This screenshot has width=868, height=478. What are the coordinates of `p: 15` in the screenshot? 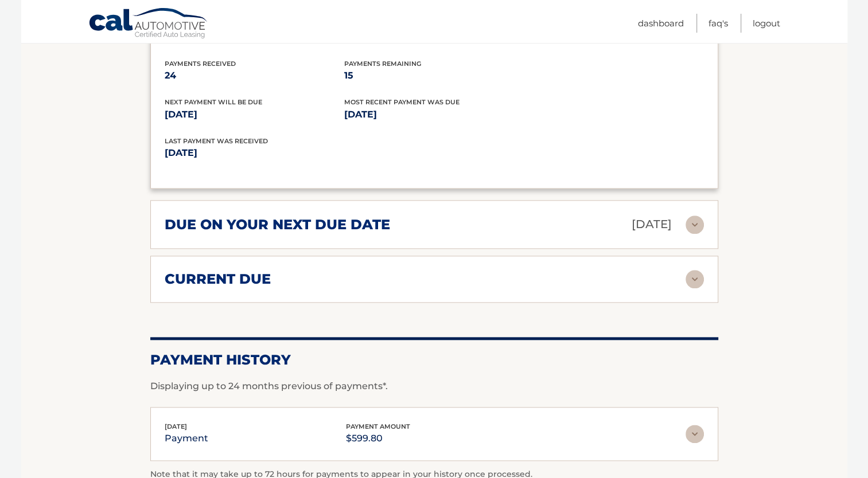 It's located at (434, 76).